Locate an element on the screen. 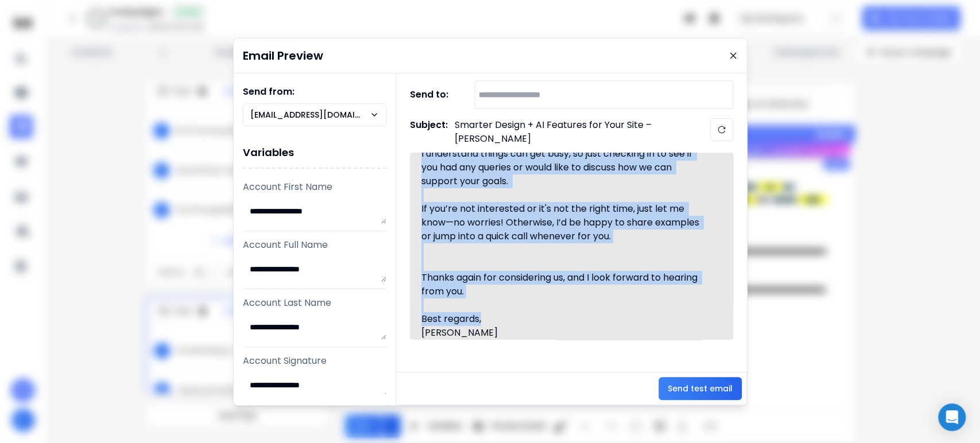 This screenshot has height=443, width=980. h1: Subject: is located at coordinates (429, 132).